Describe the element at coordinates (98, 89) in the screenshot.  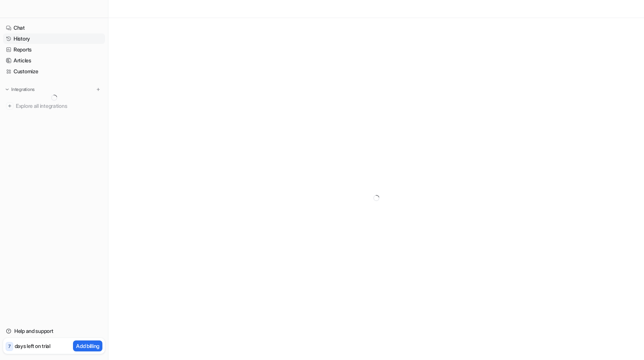
I see `img: menu_add.svg` at that location.